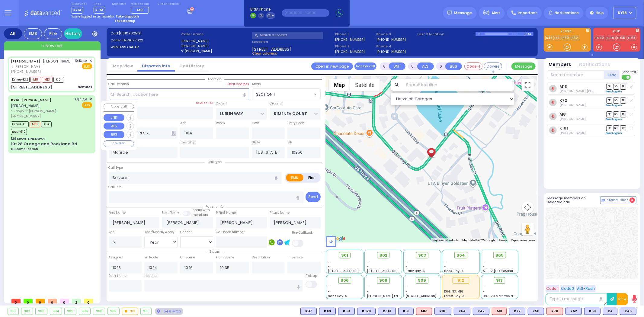 This screenshot has height=317, width=644. Describe the element at coordinates (623, 13) in the screenshot. I see `span: KY18` at that location.